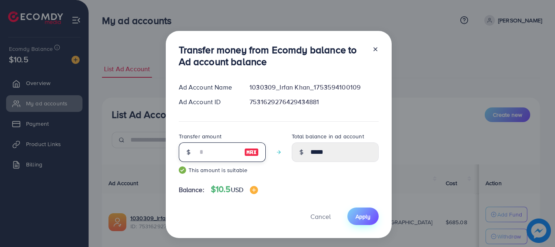 This screenshot has width=555, height=247. What do you see at coordinates (234, 189) in the screenshot?
I see `h4: $10.5` at bounding box center [234, 189].